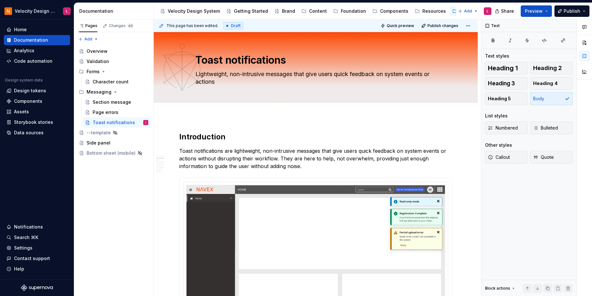 This screenshot has width=592, height=296. Describe the element at coordinates (466, 11) in the screenshot. I see `a: Patterns` at that location.